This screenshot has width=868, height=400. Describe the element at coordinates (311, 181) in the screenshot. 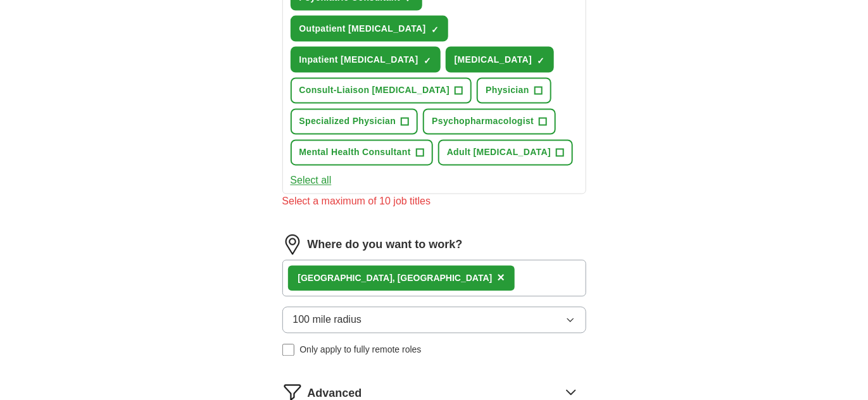

I see `button: Select all` at that location.